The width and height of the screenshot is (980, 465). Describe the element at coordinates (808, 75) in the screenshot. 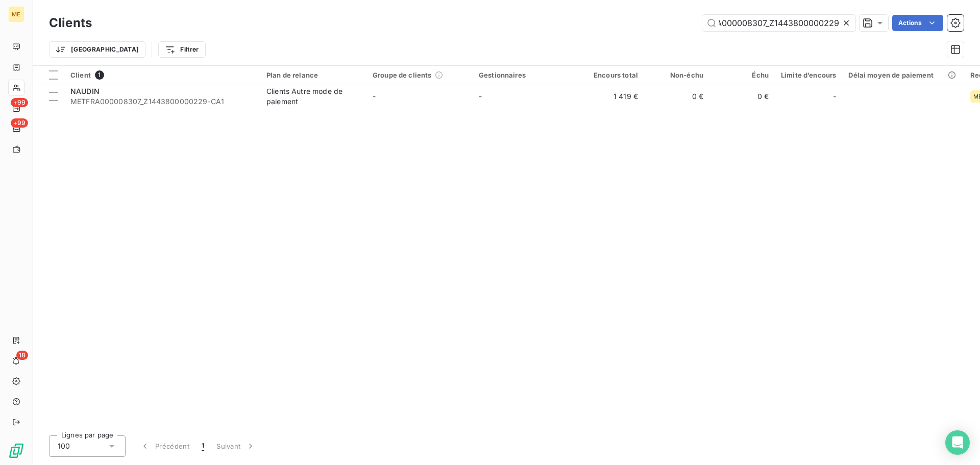

I see `div: Limite d’encours` at that location.